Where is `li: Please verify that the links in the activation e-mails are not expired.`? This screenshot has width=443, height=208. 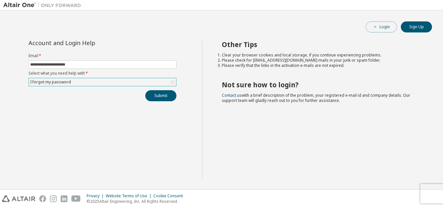 li: Please verify that the links in the activation e-mails are not expired. is located at coordinates (321, 66).